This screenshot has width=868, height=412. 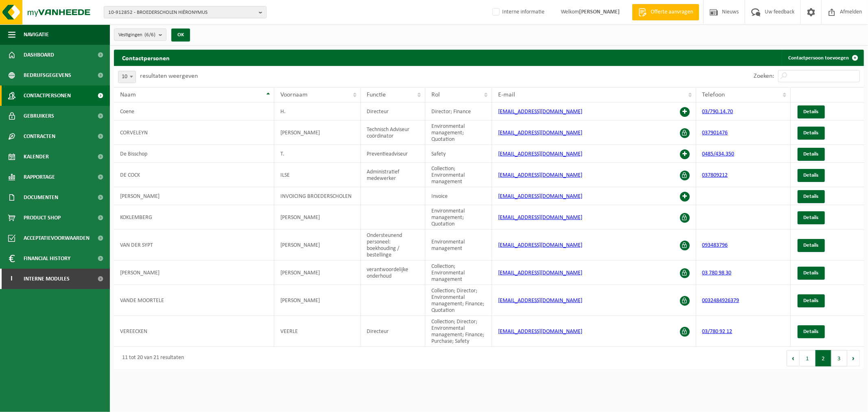 What do you see at coordinates (764, 77) in the screenshot?
I see `label: Zoeken:` at bounding box center [764, 77].